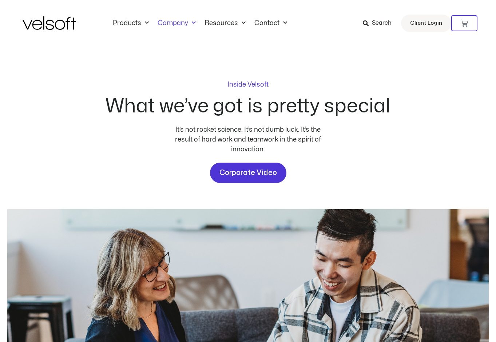 This screenshot has width=496, height=342. I want to click on div: It’s not rocket science. It’s not dumb luck. It’s the result of hard work and teamwork in the spi..., so click(248, 139).